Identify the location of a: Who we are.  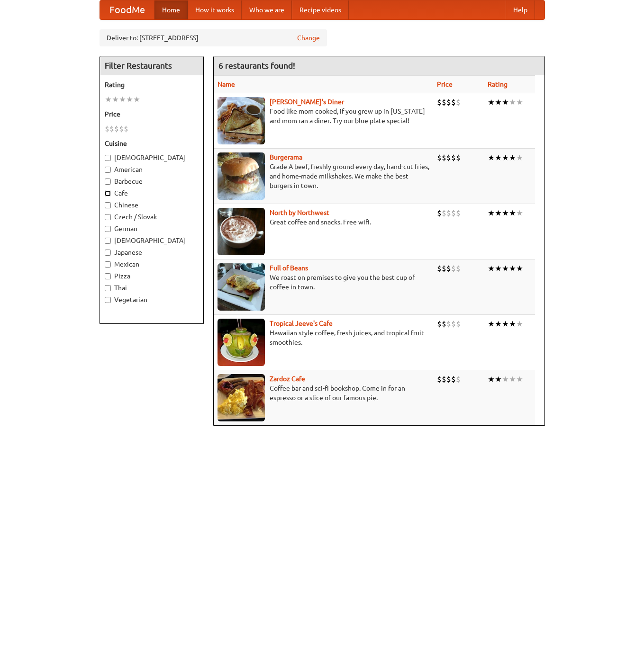
(267, 10).